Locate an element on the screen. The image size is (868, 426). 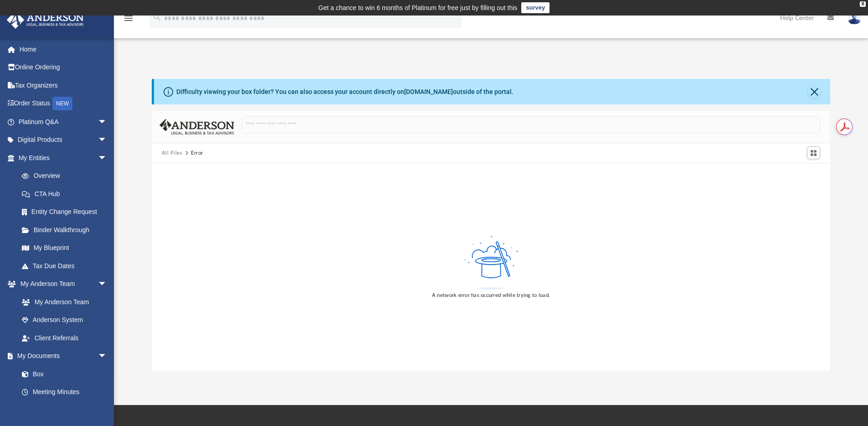
a: menu is located at coordinates (128, 20).